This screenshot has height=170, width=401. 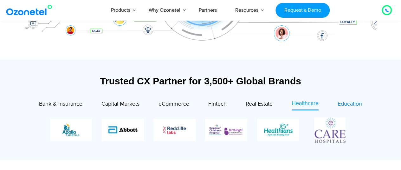 I want to click on a: Request a Demo, so click(x=302, y=10).